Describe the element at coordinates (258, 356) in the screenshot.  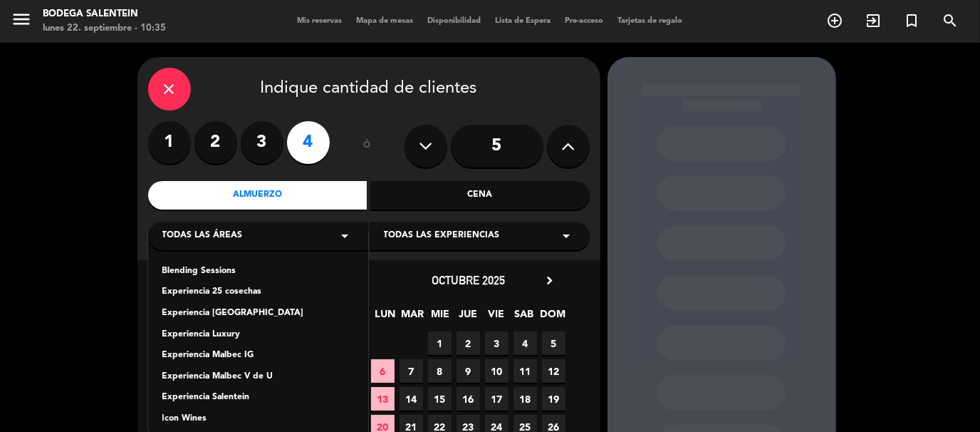
I see `div: Experiencia Malbec IG` at that location.